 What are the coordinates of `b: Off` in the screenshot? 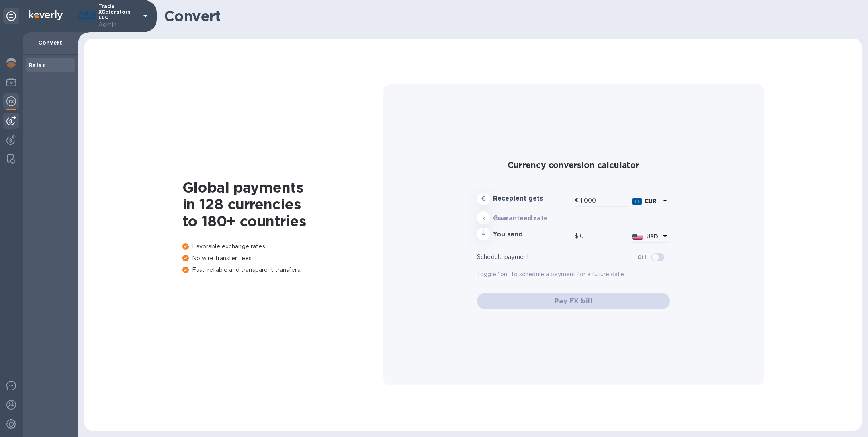 It's located at (642, 257).